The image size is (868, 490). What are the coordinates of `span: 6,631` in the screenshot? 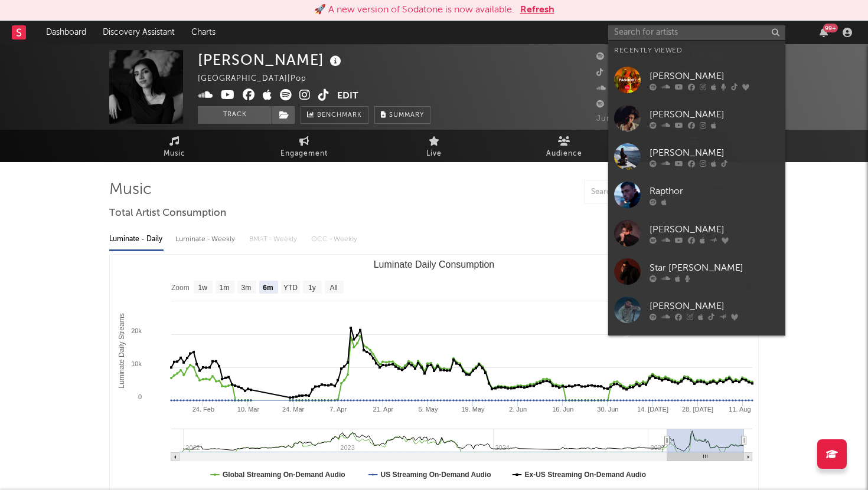 It's located at (614, 89).